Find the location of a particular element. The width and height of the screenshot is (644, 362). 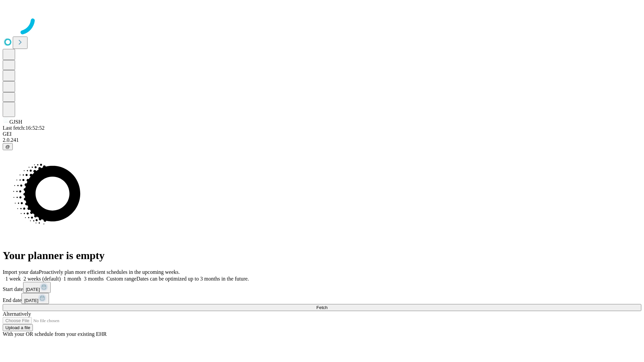

span: 1 month is located at coordinates (72, 278).